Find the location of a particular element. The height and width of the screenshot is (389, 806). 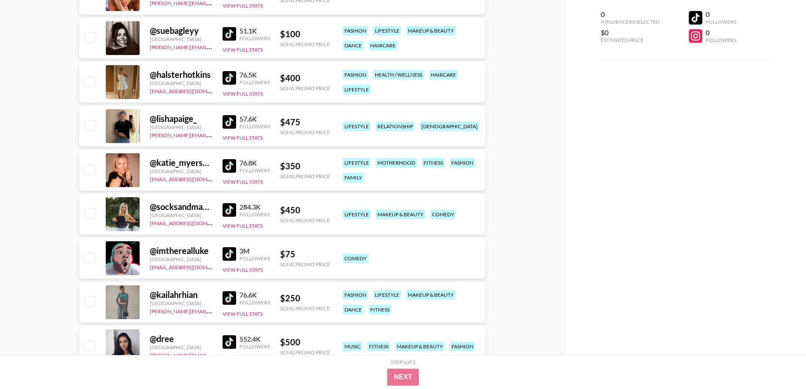

div: health / wellness is located at coordinates (398, 74).